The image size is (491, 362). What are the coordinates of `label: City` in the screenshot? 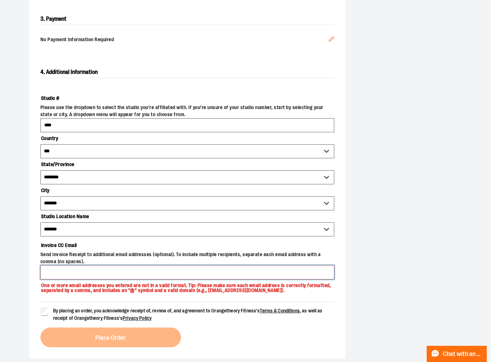 It's located at (187, 190).